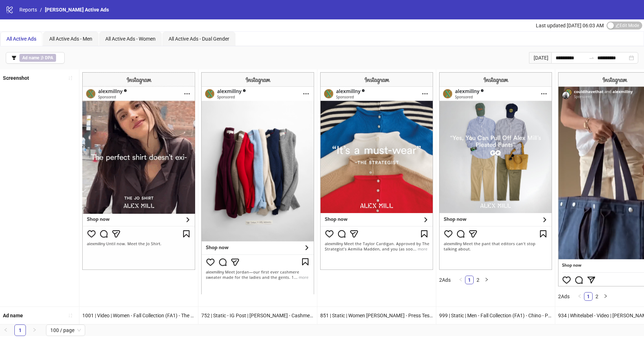 The height and width of the screenshot is (350, 644). What do you see at coordinates (14, 58) in the screenshot?
I see `span: filter` at bounding box center [14, 58].